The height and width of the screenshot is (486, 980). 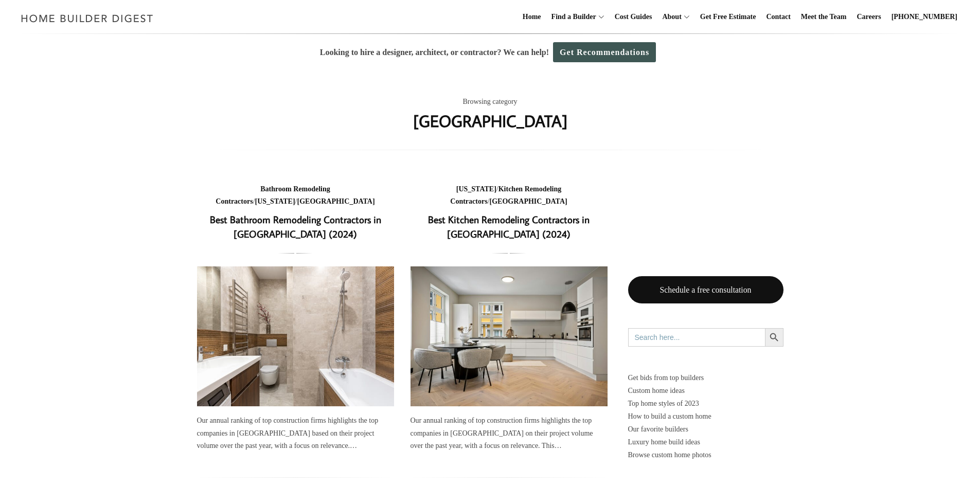 I want to click on a: Our favorite builders, so click(x=706, y=429).